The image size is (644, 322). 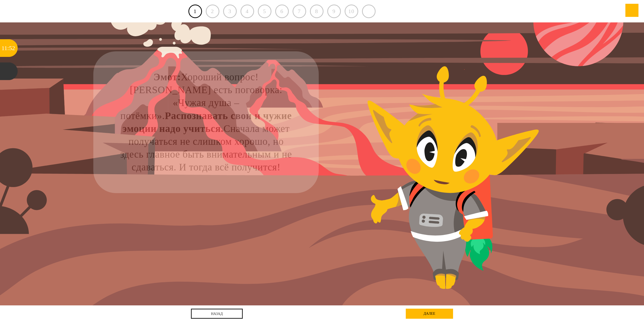 What do you see at coordinates (230, 11) in the screenshot?
I see `div: 3` at bounding box center [230, 11].